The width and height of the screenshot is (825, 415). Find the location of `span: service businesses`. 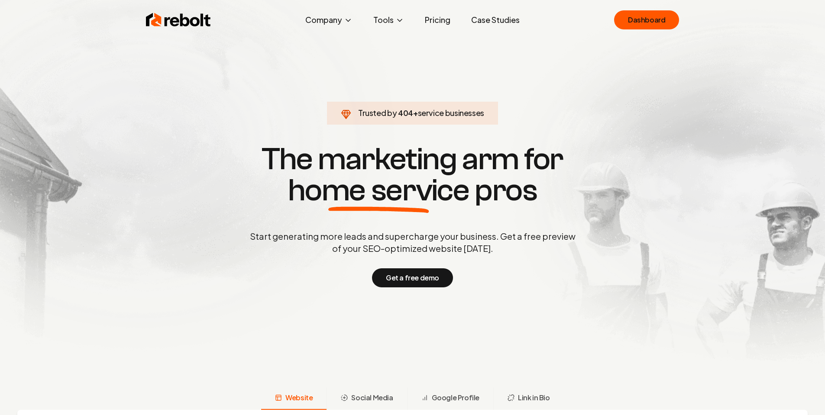

span: service businesses is located at coordinates (451, 113).